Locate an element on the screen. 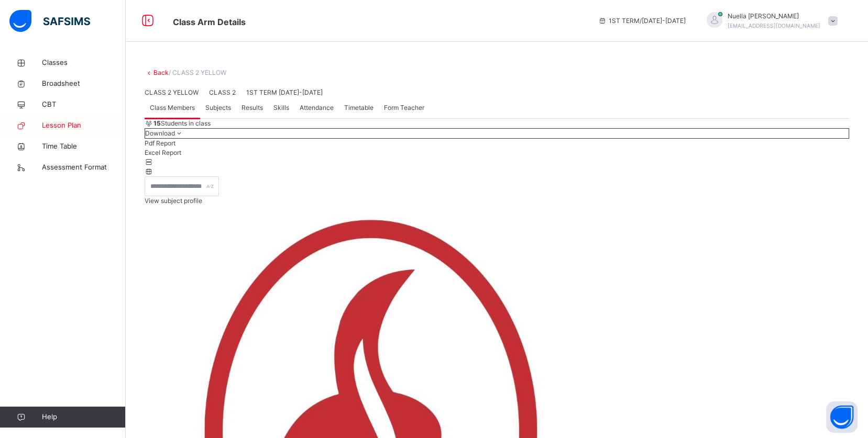  span: Download is located at coordinates (160, 133).